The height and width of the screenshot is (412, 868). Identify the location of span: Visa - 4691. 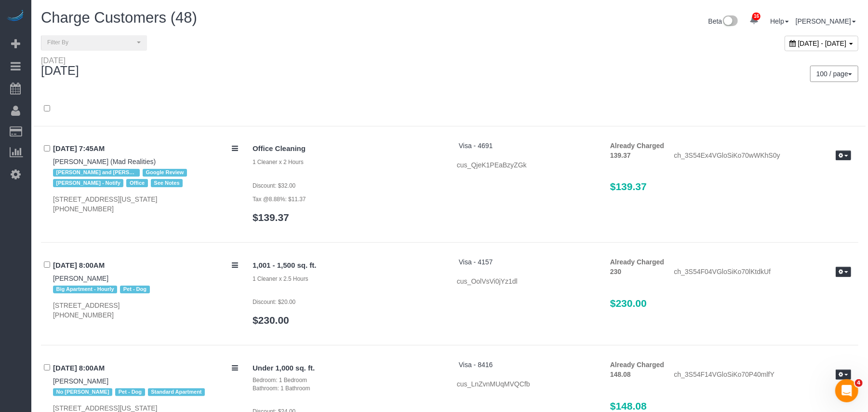
(476, 146).